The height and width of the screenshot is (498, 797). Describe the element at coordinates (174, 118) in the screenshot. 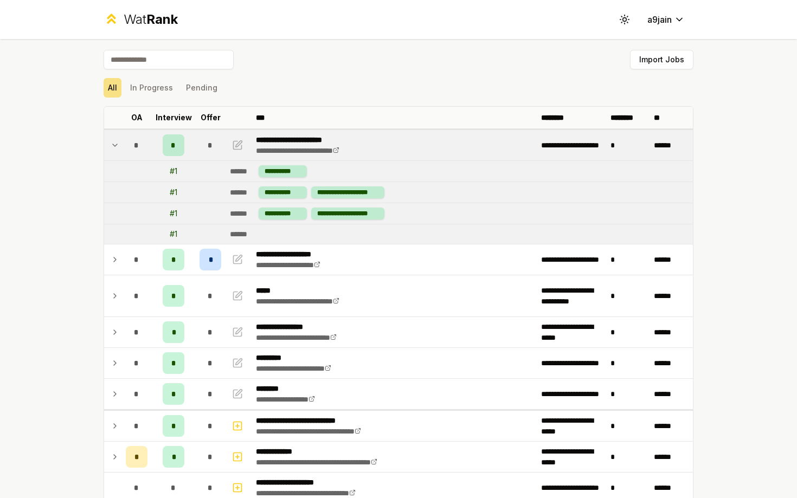

I see `p: Interview` at that location.